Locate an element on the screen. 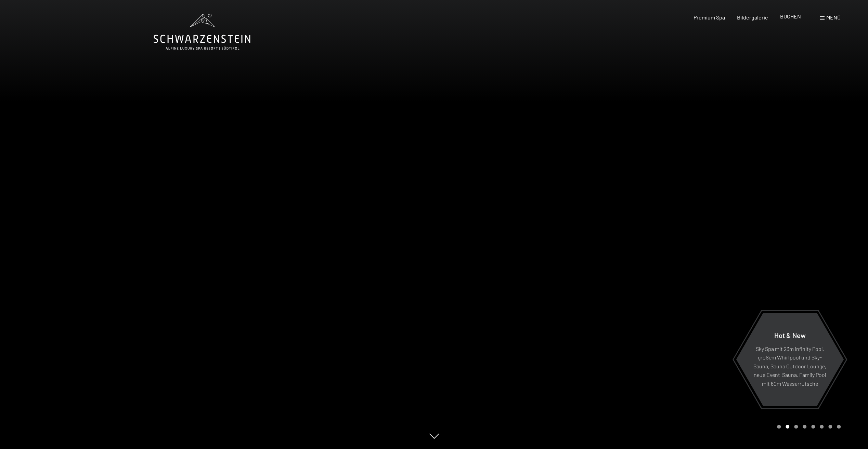 The height and width of the screenshot is (449, 868). div: Carousel Page 5 is located at coordinates (813, 427).